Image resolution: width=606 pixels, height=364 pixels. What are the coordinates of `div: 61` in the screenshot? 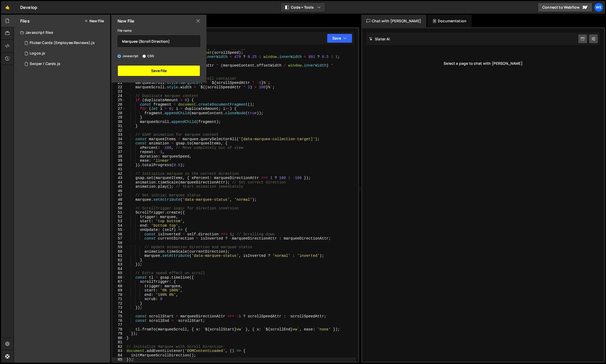 It's located at (119, 256).